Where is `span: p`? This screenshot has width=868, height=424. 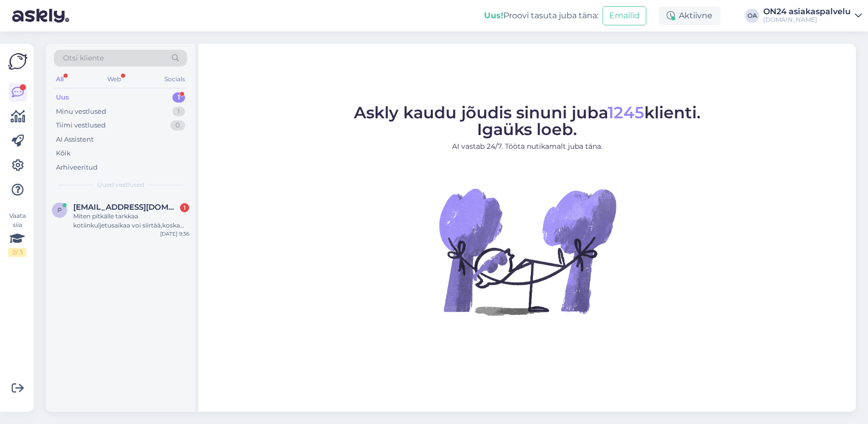
span: p is located at coordinates (60, 210).